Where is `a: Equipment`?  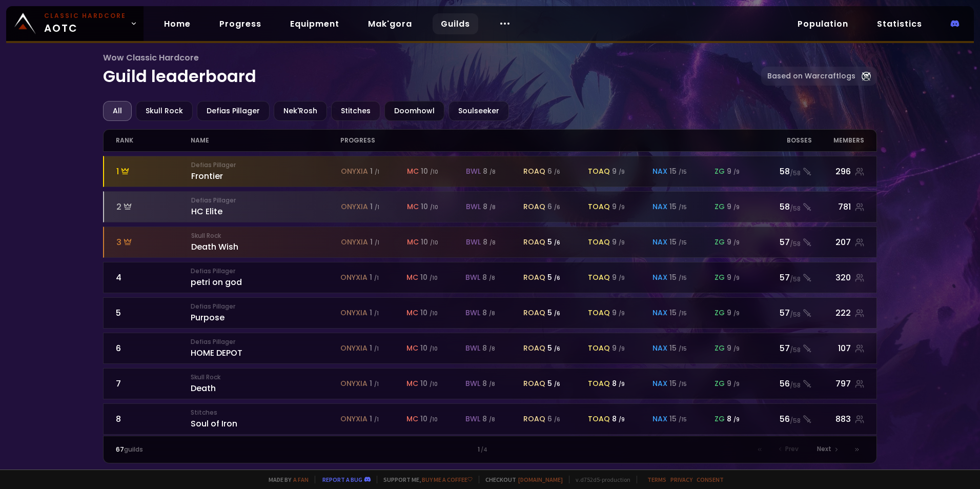 a: Equipment is located at coordinates (315, 24).